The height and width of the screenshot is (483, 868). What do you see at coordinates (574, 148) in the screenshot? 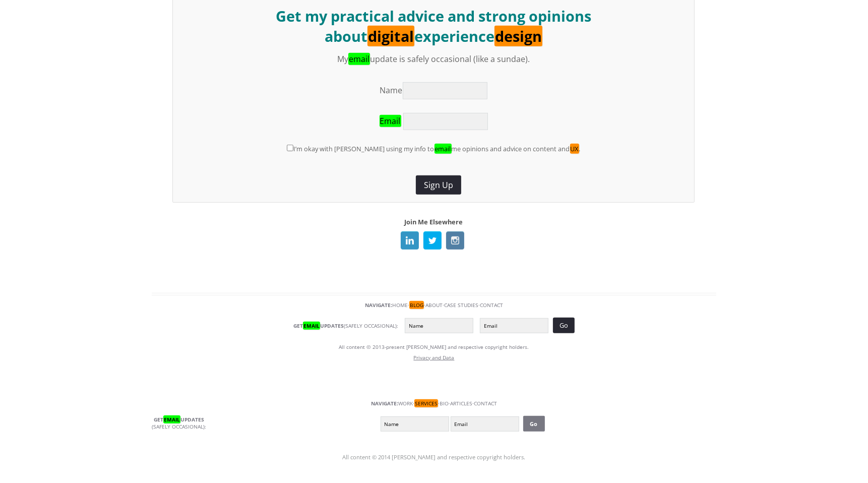
I see `em: UX` at bounding box center [574, 148].